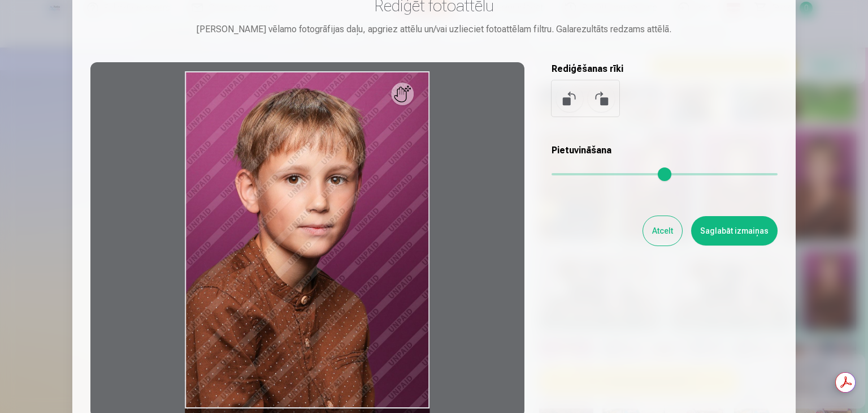 The height and width of the screenshot is (413, 868). What do you see at coordinates (664, 69) in the screenshot?
I see `h5: Rediģēšanas rīki` at bounding box center [664, 69].